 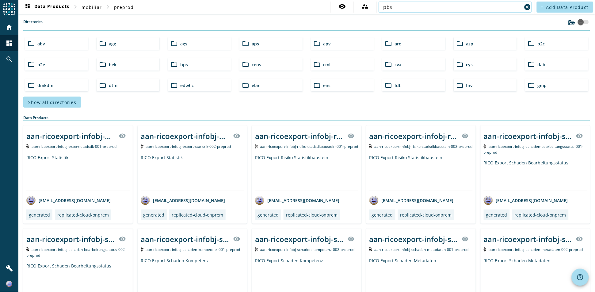 I want to click on span: cml, so click(x=327, y=64).